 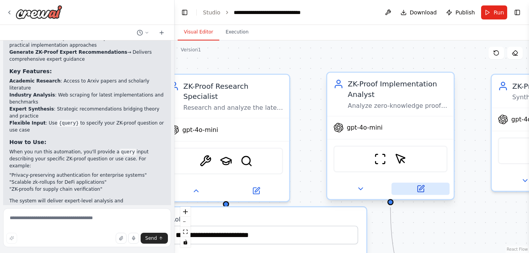 What do you see at coordinates (87, 159) in the screenshot?
I see `p: When you run this automation, you'll provide a input describing your specific ZK-proof question o...` at bounding box center [87, 159].